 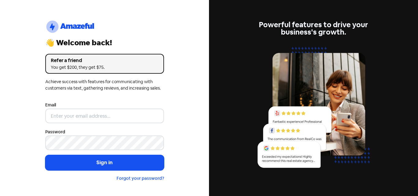 What do you see at coordinates (105, 61) in the screenshot?
I see `div: Refer a friend` at bounding box center [105, 61].